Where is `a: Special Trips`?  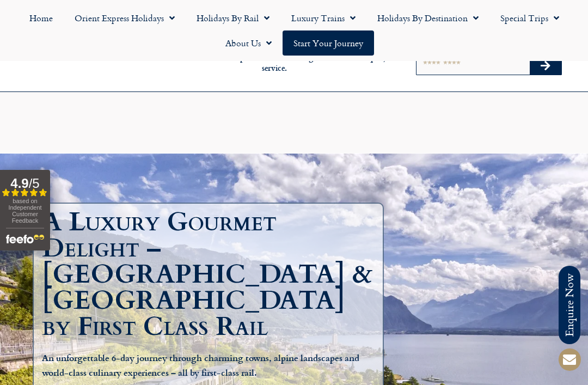
a: Special Trips is located at coordinates (530, 18).